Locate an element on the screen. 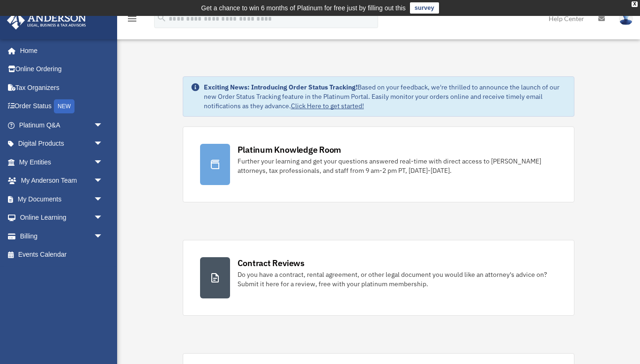  a: Click Here to get started! is located at coordinates (327, 106).